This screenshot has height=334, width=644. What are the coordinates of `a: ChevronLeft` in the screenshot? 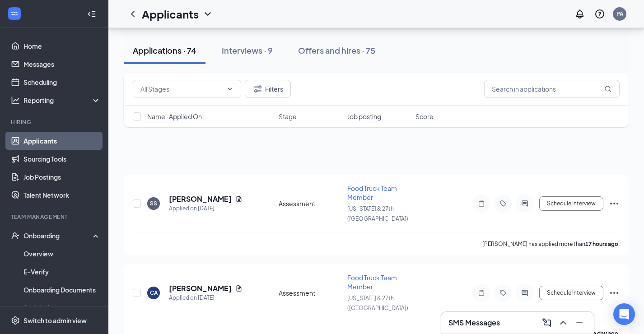 It's located at (133, 14).